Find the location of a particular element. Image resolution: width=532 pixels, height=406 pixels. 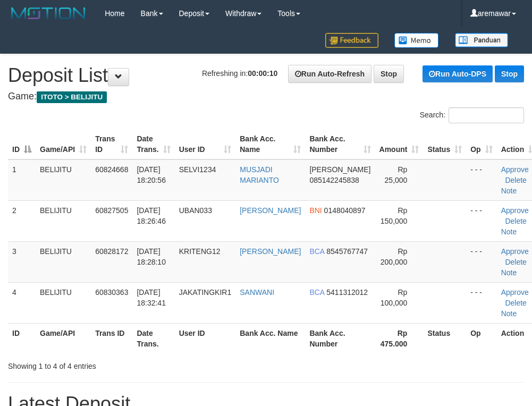

span: ITOTO > BELIJITU is located at coordinates (72, 97).